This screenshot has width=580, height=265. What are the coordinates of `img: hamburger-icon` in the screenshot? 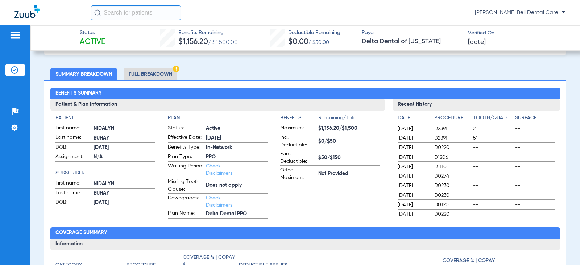 It's located at (15, 35).